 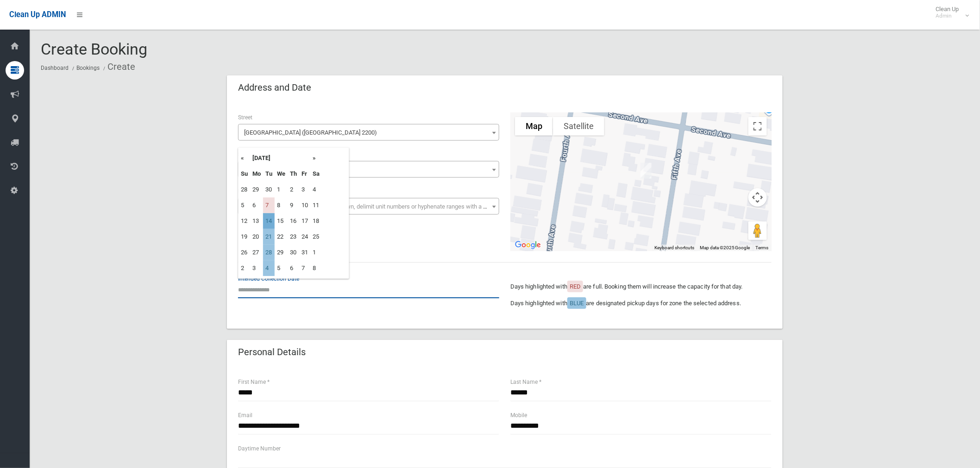 I want to click on td: 26, so click(x=244, y=253).